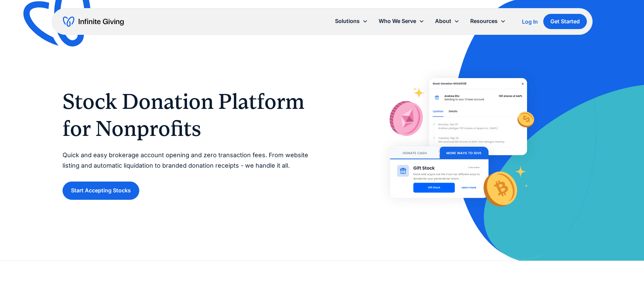 The width and height of the screenshot is (644, 287). Describe the element at coordinates (93, 21) in the screenshot. I see `a: home` at that location.